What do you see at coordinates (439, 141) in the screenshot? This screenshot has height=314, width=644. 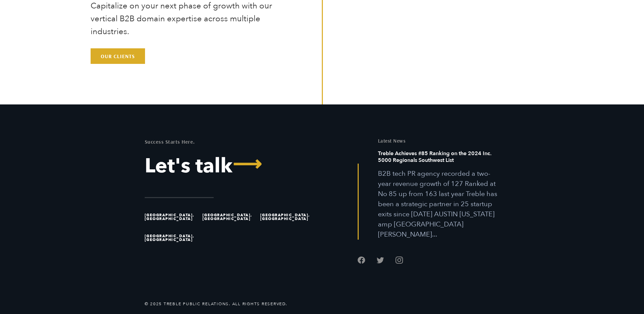 I see `h5: Latest News` at bounding box center [439, 141].